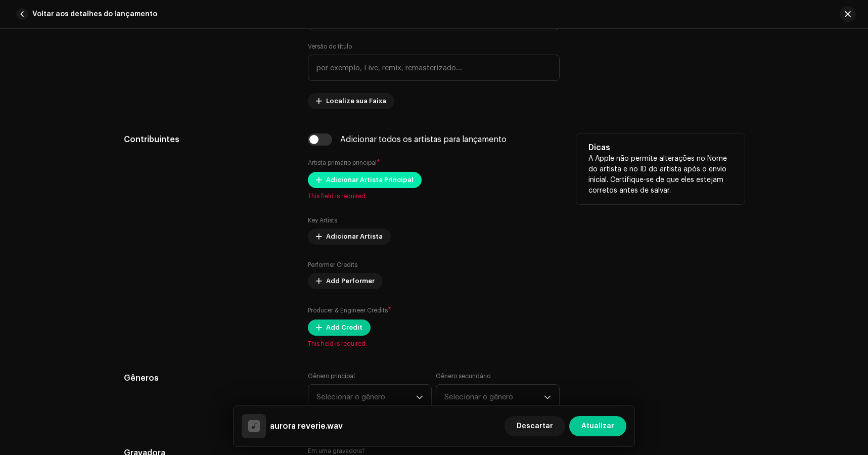  I want to click on label: Key Artists, so click(323, 220).